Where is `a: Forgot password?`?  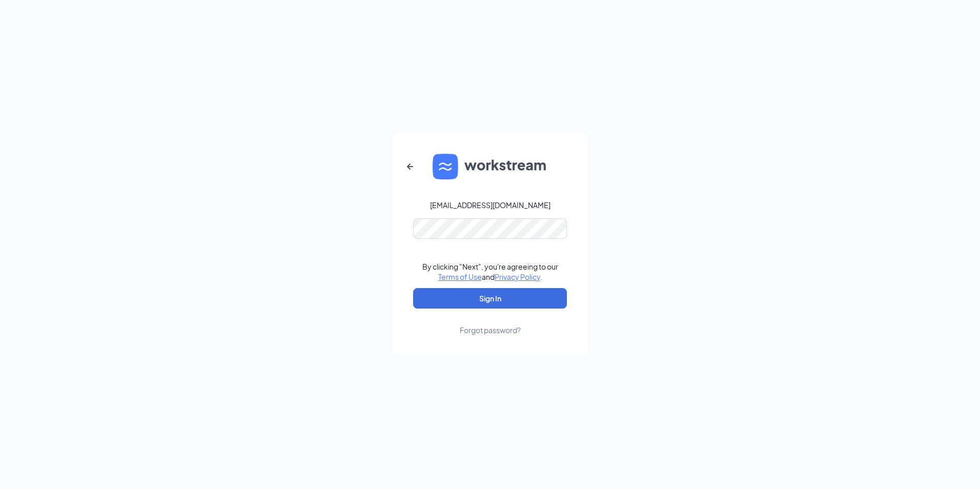 a: Forgot password? is located at coordinates (490, 322).